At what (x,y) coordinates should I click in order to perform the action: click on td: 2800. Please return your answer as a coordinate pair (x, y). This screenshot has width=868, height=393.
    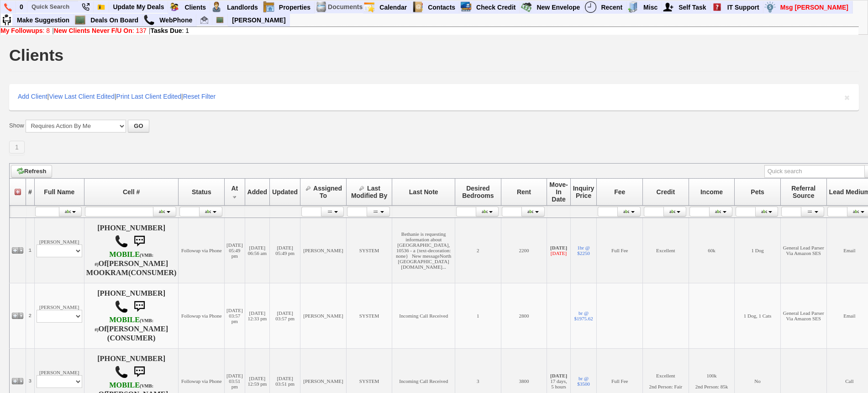
    Looking at the image, I should click on (524, 315).